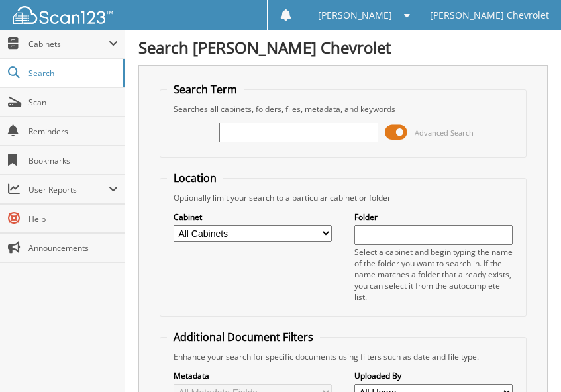  What do you see at coordinates (243, 337) in the screenshot?
I see `legend: Additional Document Filters` at bounding box center [243, 337].